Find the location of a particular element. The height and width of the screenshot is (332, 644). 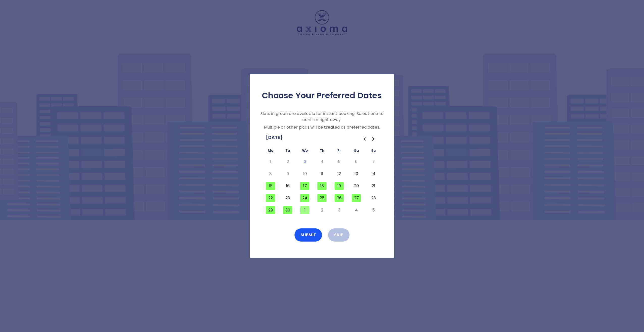

button: Monday, September 29th, 2025 is located at coordinates (270, 210).